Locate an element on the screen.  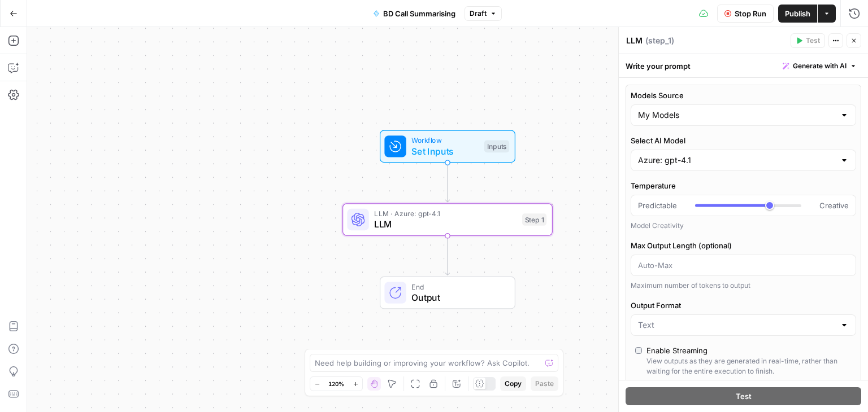
input: Auto-Max is located at coordinates (743, 265).